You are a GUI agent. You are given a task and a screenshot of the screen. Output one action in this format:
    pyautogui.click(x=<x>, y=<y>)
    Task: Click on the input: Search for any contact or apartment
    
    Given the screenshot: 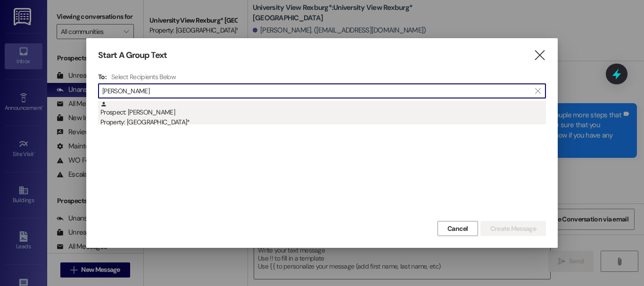 What is the action you would take?
    pyautogui.click(x=316, y=91)
    